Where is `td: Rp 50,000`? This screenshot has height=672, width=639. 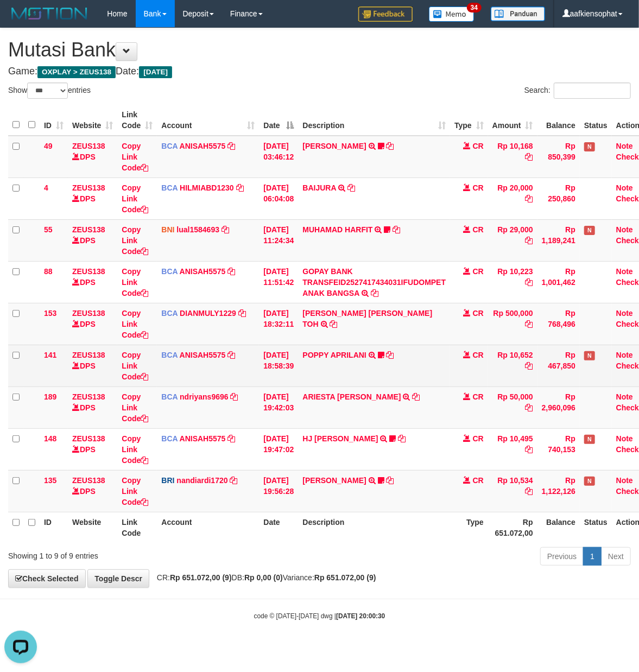
td: Rp 50,000 is located at coordinates (512, 407).